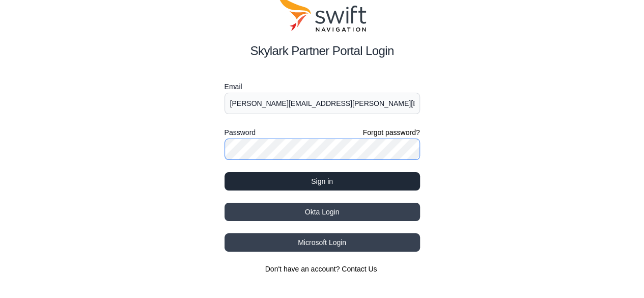  Describe the element at coordinates (359, 269) in the screenshot. I see `a: Contact Us` at that location.